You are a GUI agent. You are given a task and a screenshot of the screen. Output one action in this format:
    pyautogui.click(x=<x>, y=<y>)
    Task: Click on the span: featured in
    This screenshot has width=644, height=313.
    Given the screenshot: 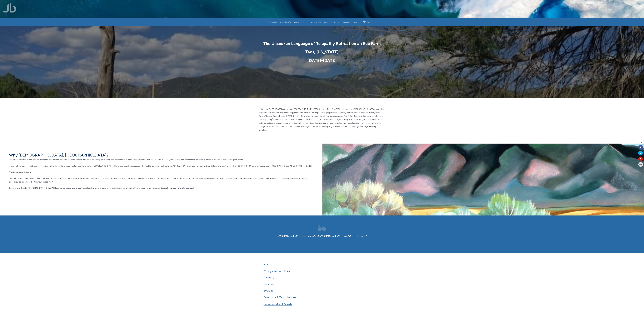 What is the action you would take?
    pyautogui.click(x=272, y=22)
    